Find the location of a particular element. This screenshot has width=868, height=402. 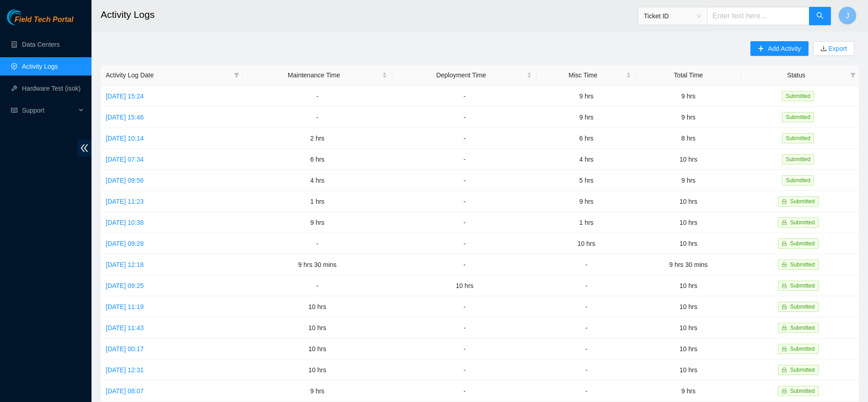

span: J is located at coordinates (848, 16).